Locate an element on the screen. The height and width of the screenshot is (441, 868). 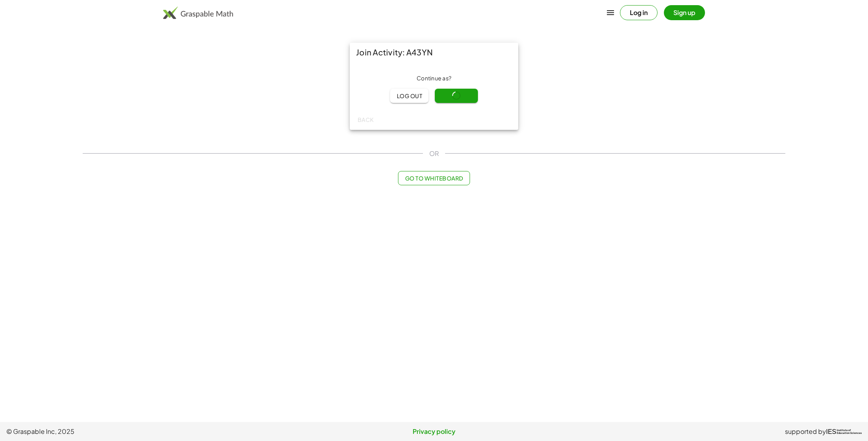
span: Institute of Education Sciences is located at coordinates (848, 432).